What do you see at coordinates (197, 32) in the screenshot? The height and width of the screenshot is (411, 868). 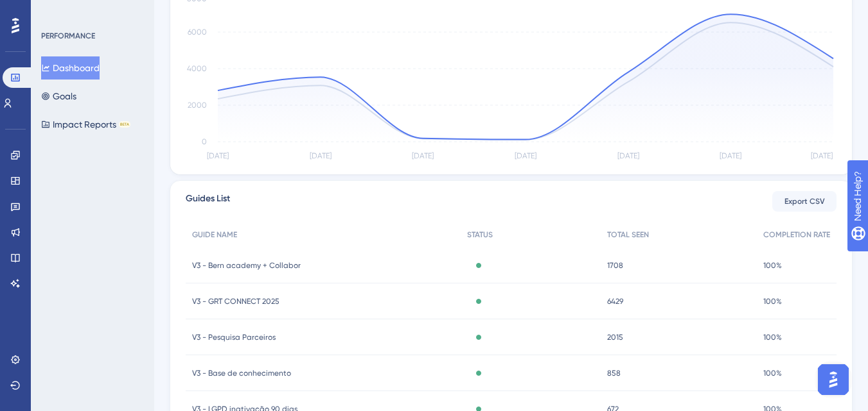 I see `tspan: 6000` at bounding box center [197, 32].